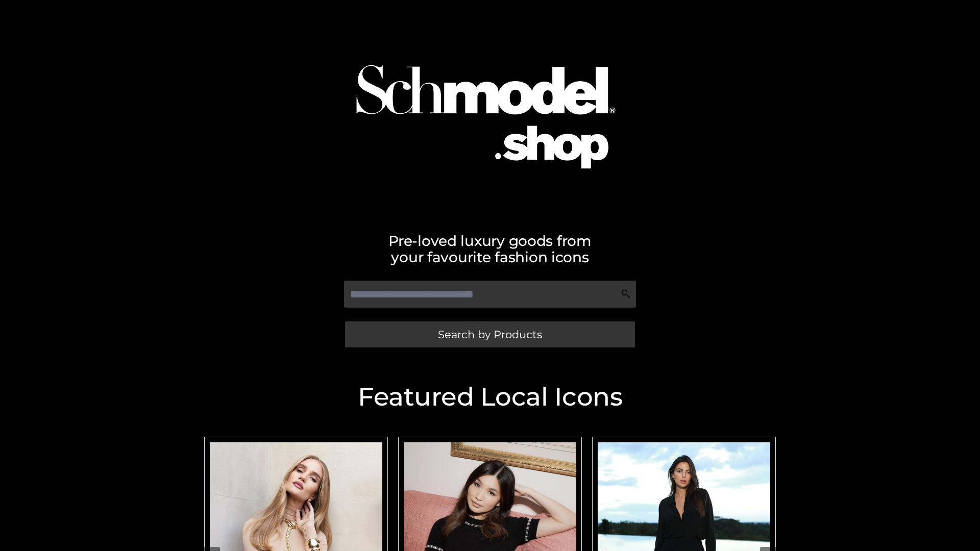  What do you see at coordinates (490, 334) in the screenshot?
I see `span: Search by Products` at bounding box center [490, 334].